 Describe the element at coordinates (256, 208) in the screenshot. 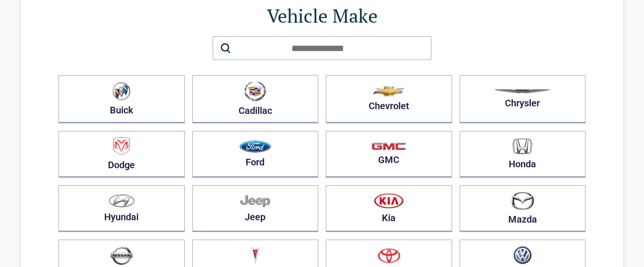

I see `button: Jeep` at that location.